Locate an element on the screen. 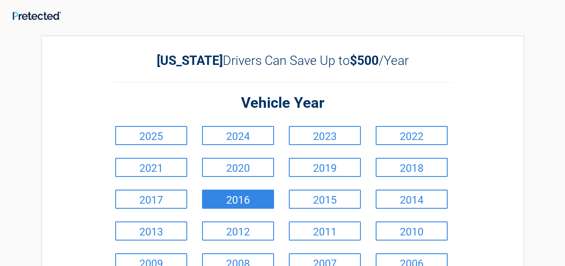 The image size is (565, 266). a: 2021 is located at coordinates (151, 167).